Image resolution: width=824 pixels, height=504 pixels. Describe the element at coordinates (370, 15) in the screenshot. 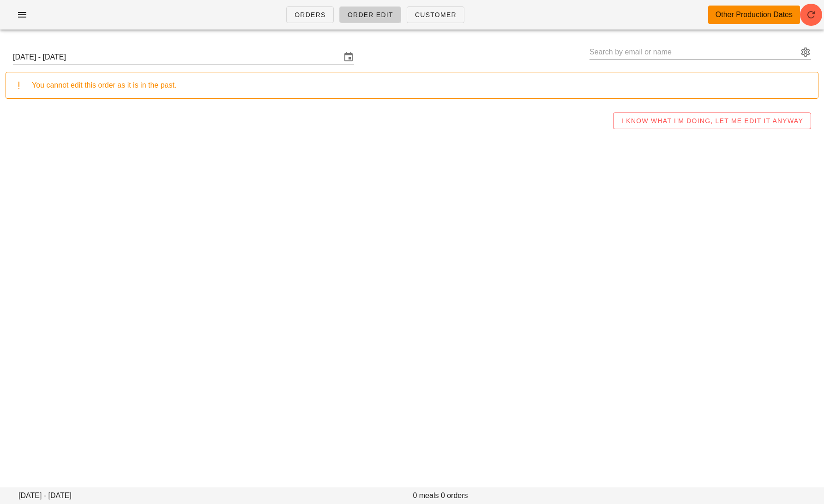

I see `span: Order Edit` at that location.